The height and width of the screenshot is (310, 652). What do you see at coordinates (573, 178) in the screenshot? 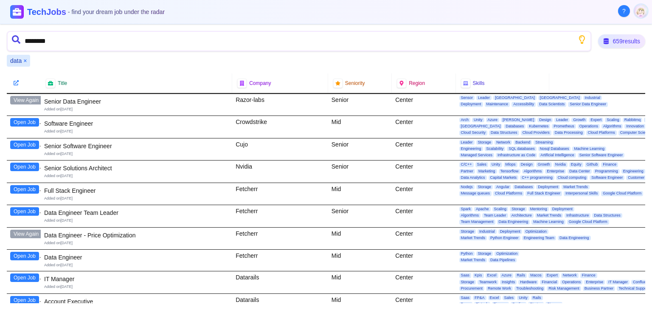
I see `span: Cloud computing` at bounding box center [573, 178].